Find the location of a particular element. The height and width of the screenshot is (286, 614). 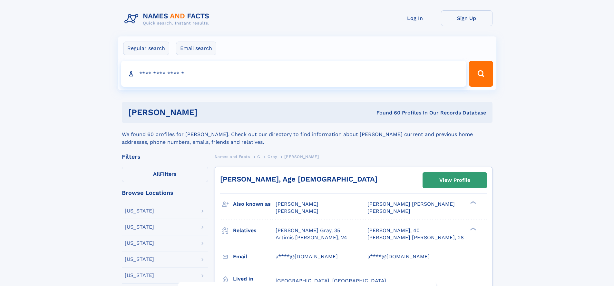

a: Gray is located at coordinates (272, 156).